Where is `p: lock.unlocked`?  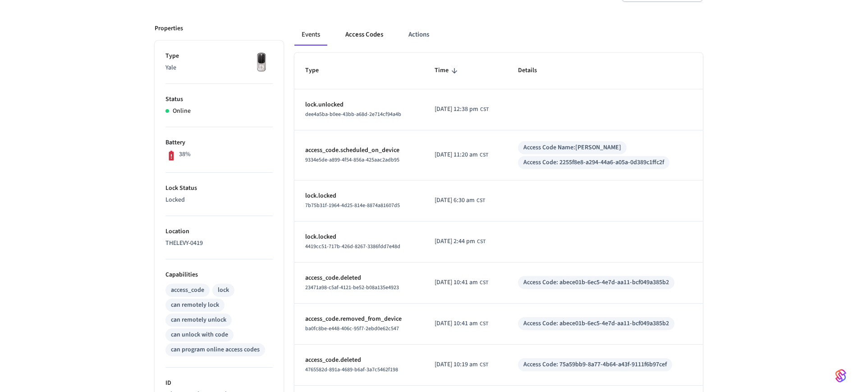 p: lock.unlocked is located at coordinates (359, 105).